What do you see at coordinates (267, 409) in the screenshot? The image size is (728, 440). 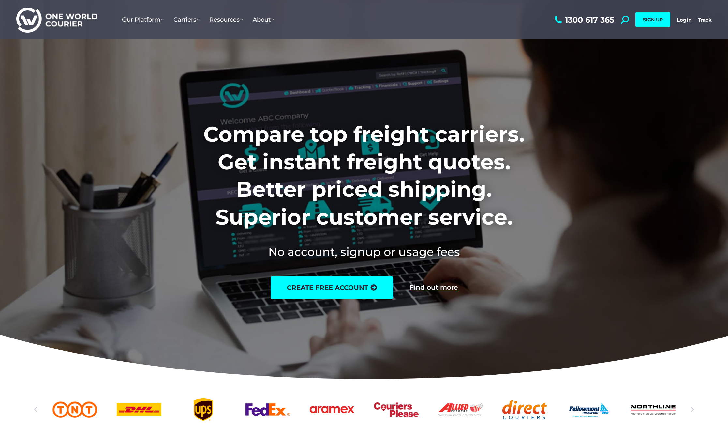 I see `div: FedEx logo` at bounding box center [267, 409].